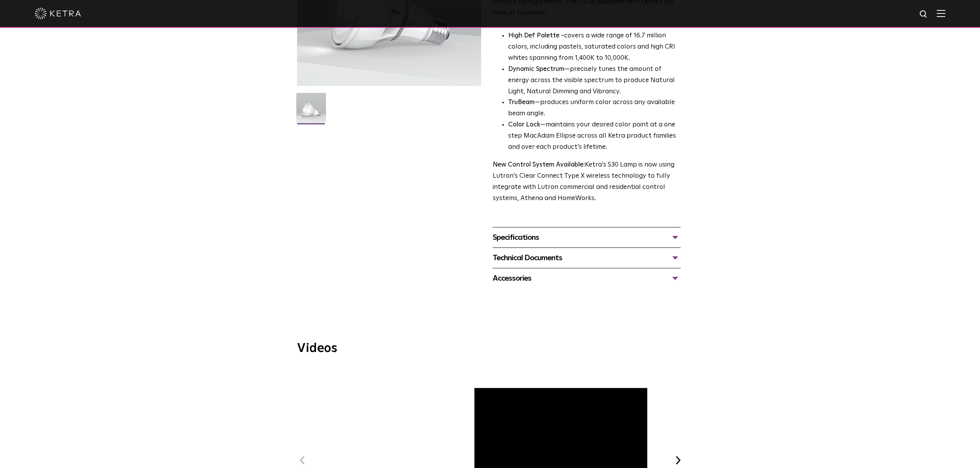  I want to click on li: —produces uniform color across any available beam angle., so click(594, 109).